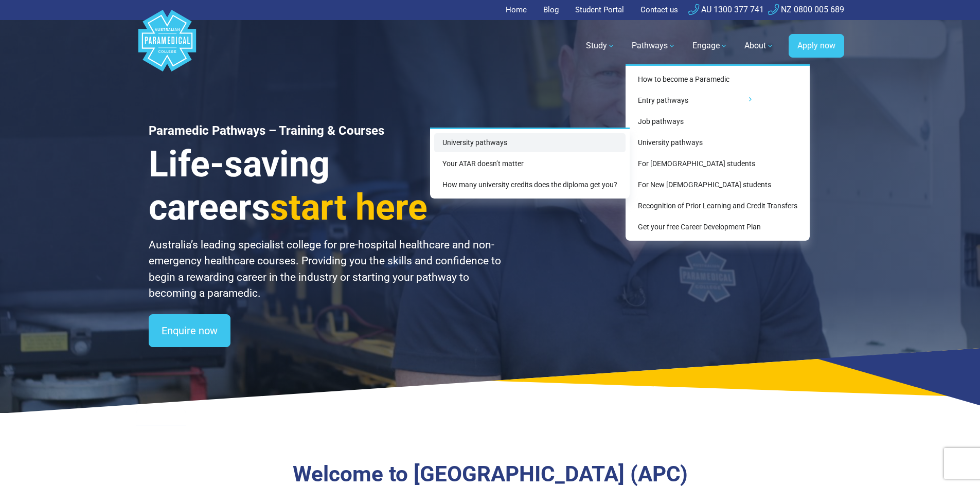 The height and width of the screenshot is (486, 980). I want to click on a: Australian Paramedical College, so click(167, 46).